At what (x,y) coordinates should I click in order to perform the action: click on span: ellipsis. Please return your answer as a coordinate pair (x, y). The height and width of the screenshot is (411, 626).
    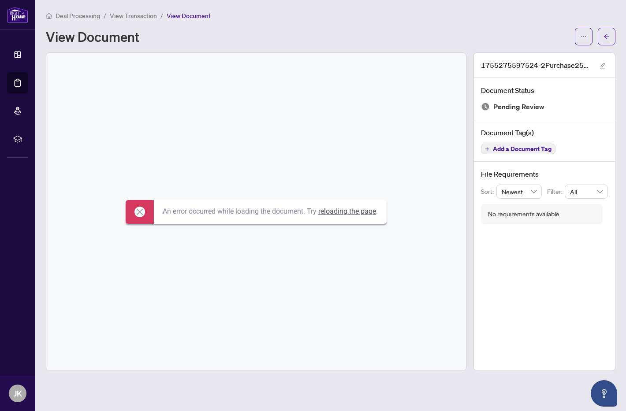
    Looking at the image, I should click on (584, 37).